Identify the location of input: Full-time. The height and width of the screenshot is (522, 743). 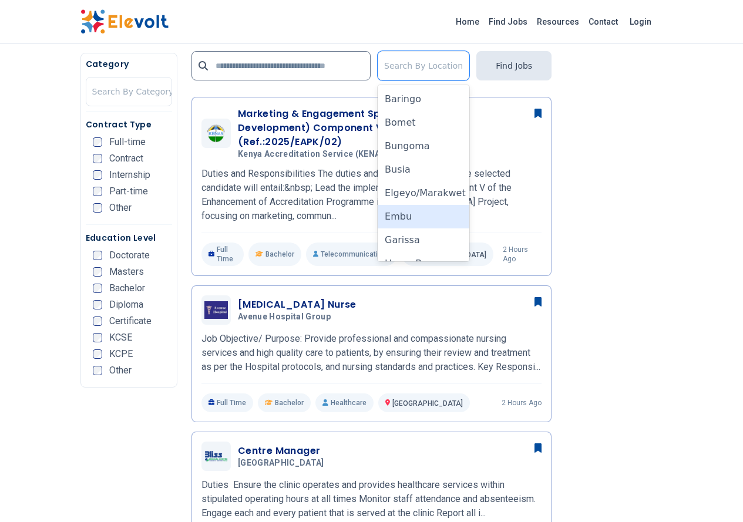
(98, 142).